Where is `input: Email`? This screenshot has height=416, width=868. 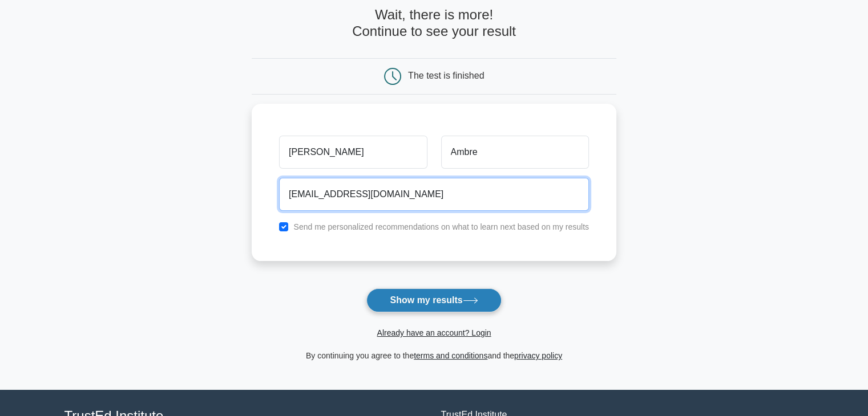
input: Email is located at coordinates (434, 194).